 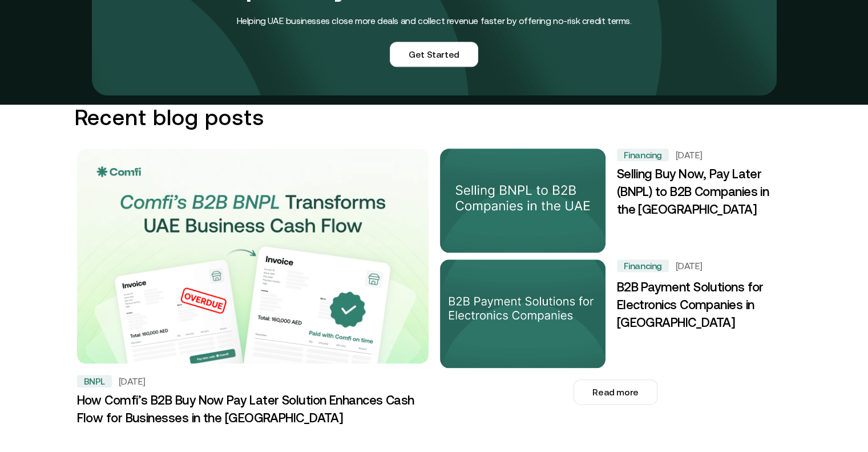 I want to click on img: In recent years, the Buy Now Pay Later (BNPL) market has seen significant growth, especially in t..., so click(x=253, y=263).